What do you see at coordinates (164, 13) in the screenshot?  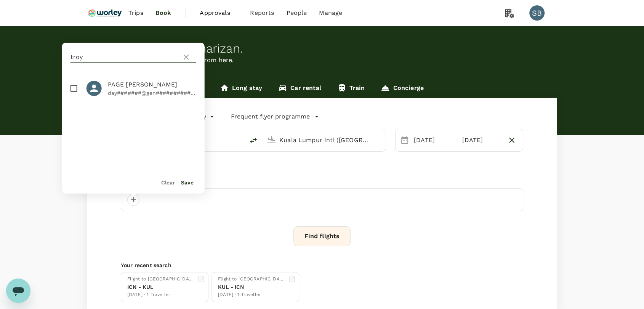 I see `span: Book` at bounding box center [164, 13].